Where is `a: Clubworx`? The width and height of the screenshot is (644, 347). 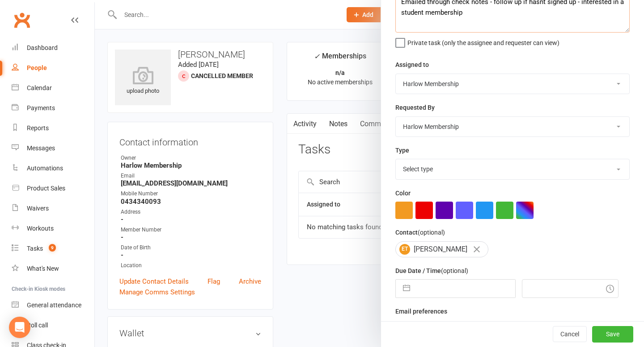 a: Clubworx is located at coordinates (22, 20).